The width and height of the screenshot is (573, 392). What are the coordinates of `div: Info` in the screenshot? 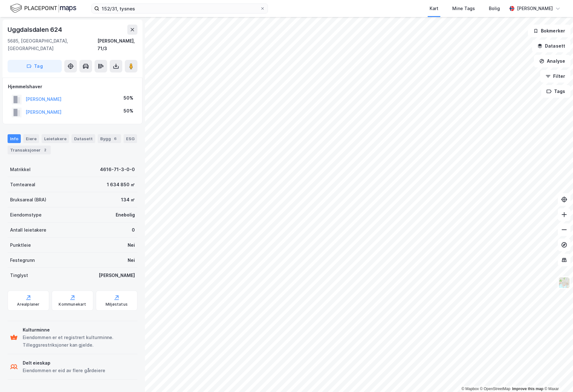 It's located at (14, 138).